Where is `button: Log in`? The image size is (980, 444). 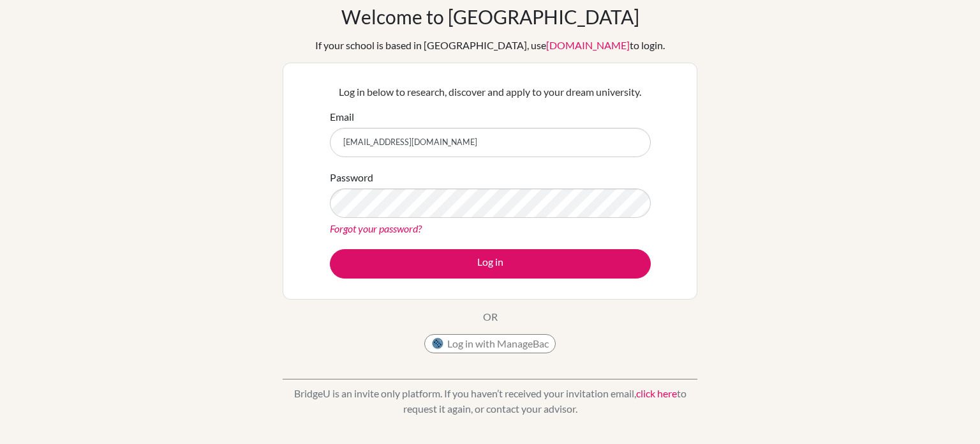
button: Log in is located at coordinates (490, 264).